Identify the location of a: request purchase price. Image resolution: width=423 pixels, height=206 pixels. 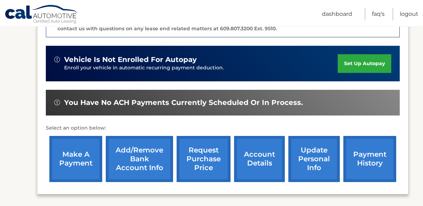
(203, 159).